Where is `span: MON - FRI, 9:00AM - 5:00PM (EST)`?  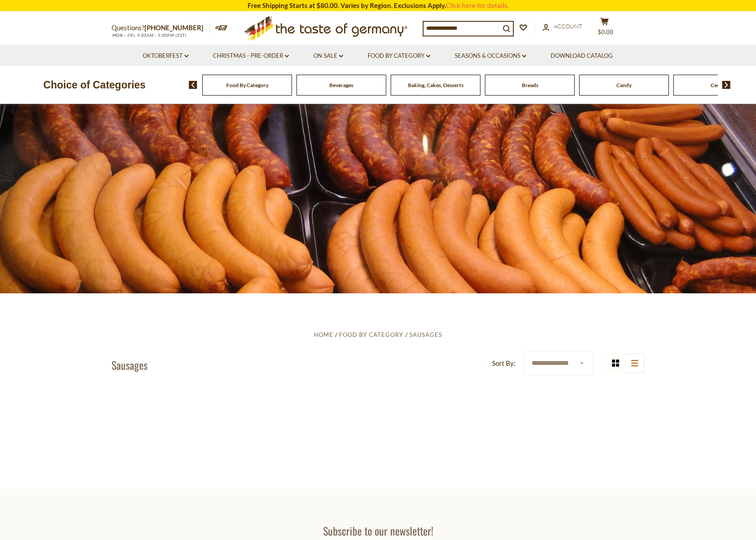 span: MON - FRI, 9:00AM - 5:00PM (EST) is located at coordinates (150, 35).